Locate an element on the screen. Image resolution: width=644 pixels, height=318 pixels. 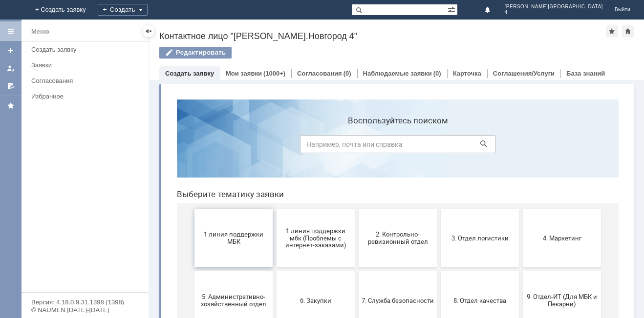
a: Карточка is located at coordinates (467, 73).